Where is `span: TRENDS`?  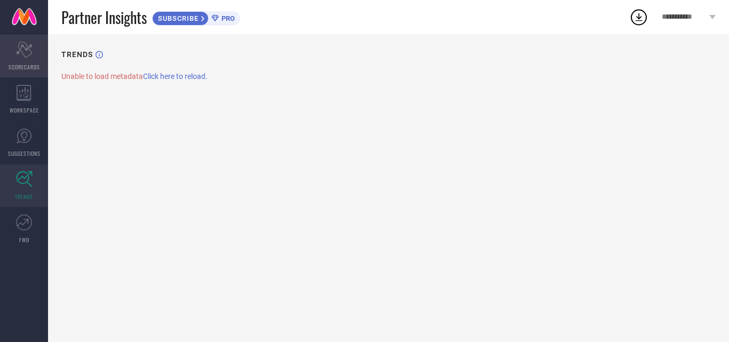 span: TRENDS is located at coordinates (24, 196).